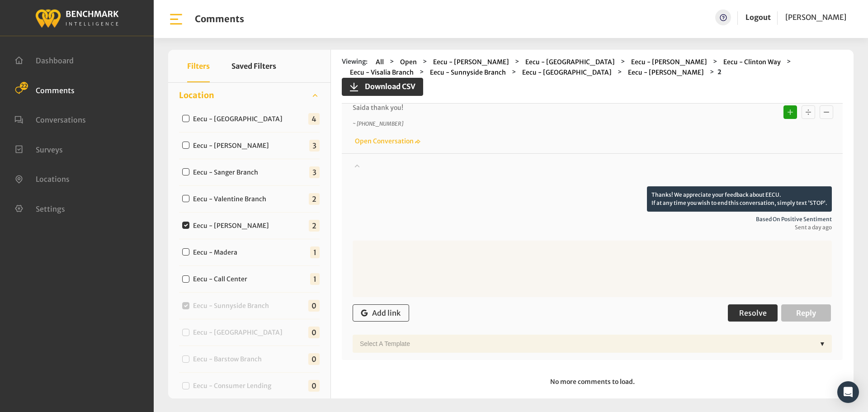 This screenshot has width=868, height=412. What do you see at coordinates (593, 220) in the screenshot?
I see `span: Based on positive sentiment` at bounding box center [593, 220].